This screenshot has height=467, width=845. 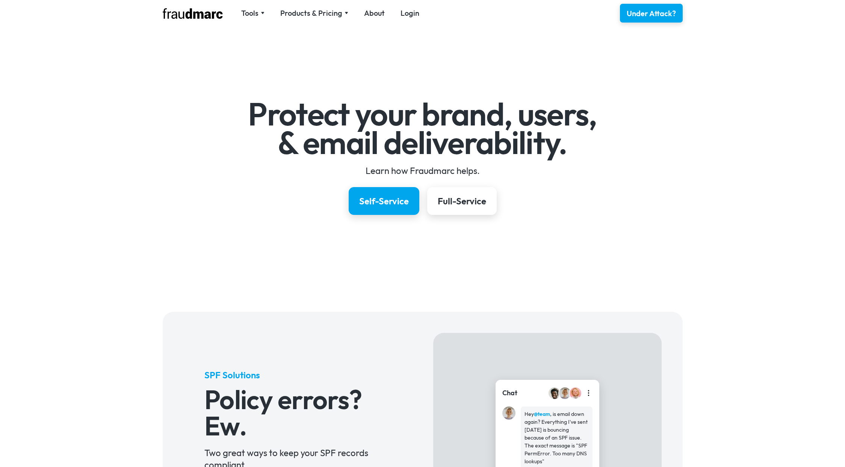 I want to click on div: Learn how Fraudmarc helps., so click(x=422, y=171).